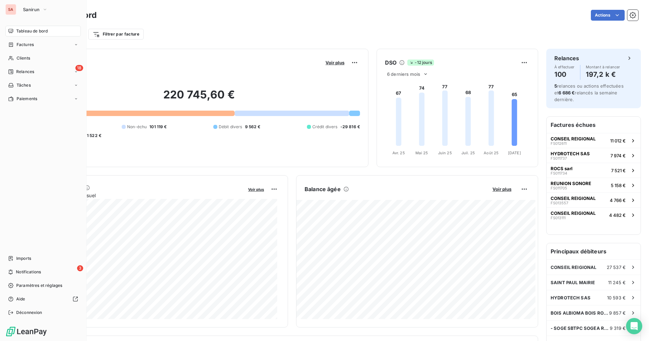  Describe the element at coordinates (580, 328) in the screenshot. I see `span: - SOGE SBTPC SOGEA REUNION INFRASTRUCTURE` at that location.